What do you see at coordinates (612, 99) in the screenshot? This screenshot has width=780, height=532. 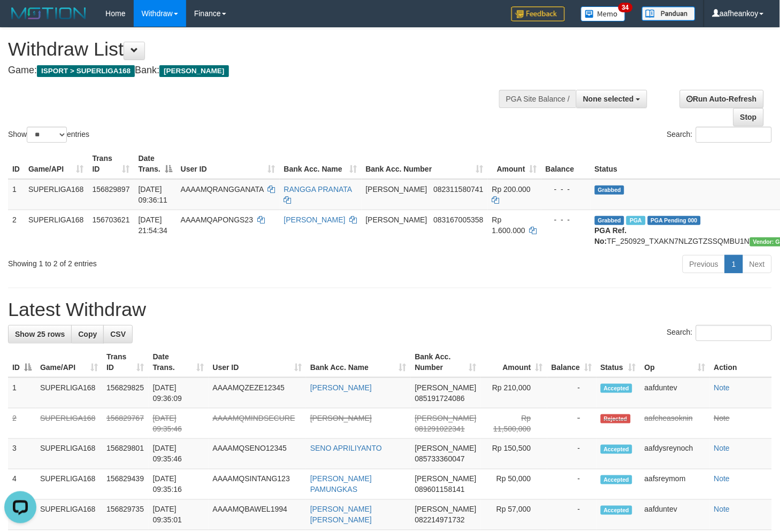 I see `button: None selected` at bounding box center [612, 99].